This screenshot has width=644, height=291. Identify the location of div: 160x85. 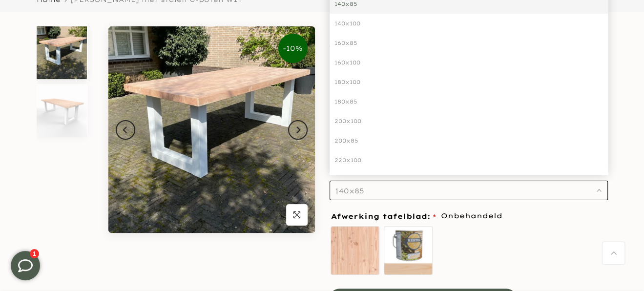
(469, 43).